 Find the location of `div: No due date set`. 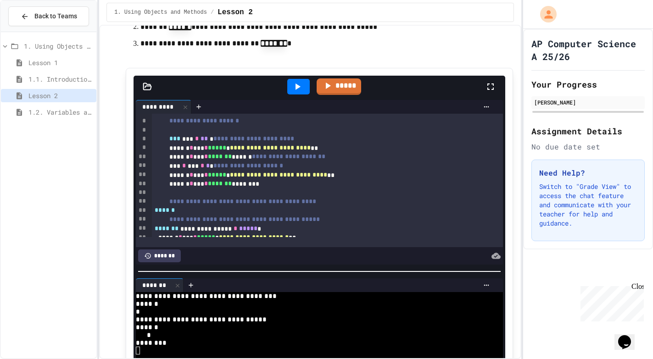

div: No due date set is located at coordinates (588, 147).